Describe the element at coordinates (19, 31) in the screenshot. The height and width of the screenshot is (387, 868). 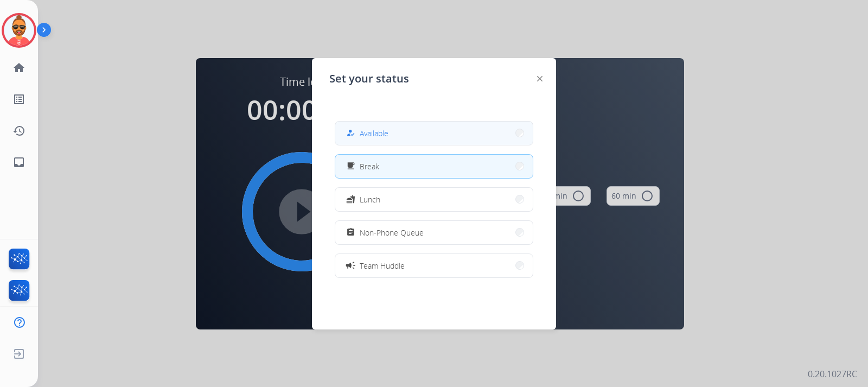
I see `img: avatar` at that location.